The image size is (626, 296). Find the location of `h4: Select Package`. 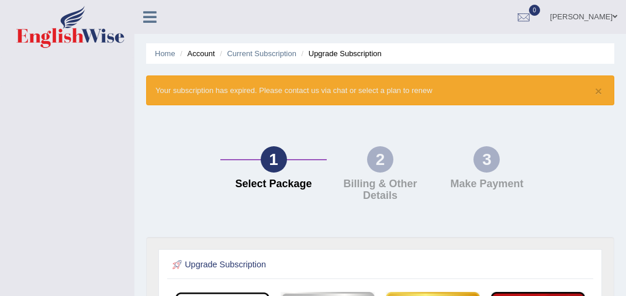

h4: Select Package is located at coordinates (273, 184).